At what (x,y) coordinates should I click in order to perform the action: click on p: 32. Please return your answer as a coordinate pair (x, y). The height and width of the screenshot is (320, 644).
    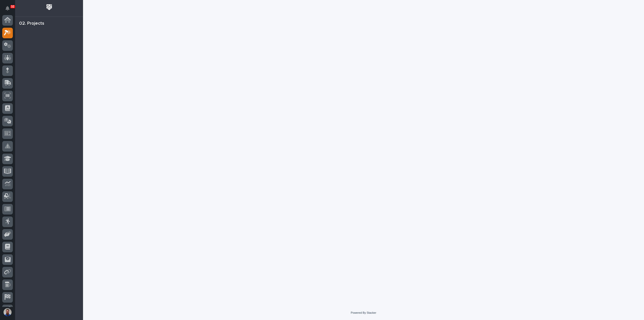
    Looking at the image, I should click on (13, 7).